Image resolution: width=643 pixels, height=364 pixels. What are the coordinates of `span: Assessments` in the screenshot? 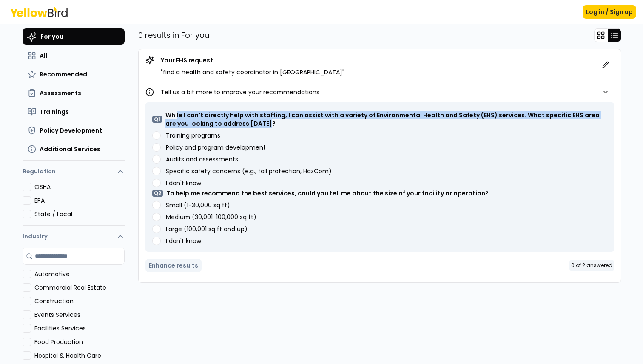 It's located at (60, 93).